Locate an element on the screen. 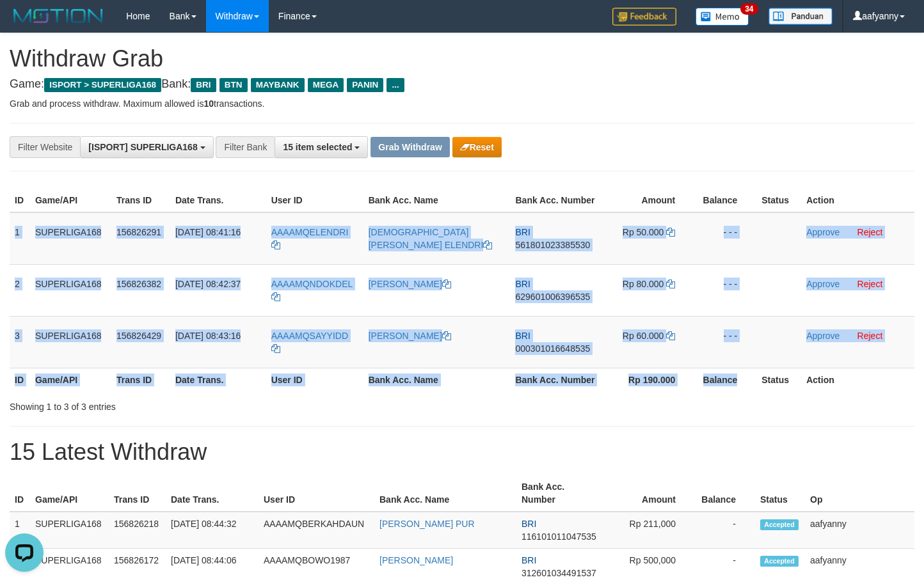  span: Rp 80.000 is located at coordinates (644, 284).